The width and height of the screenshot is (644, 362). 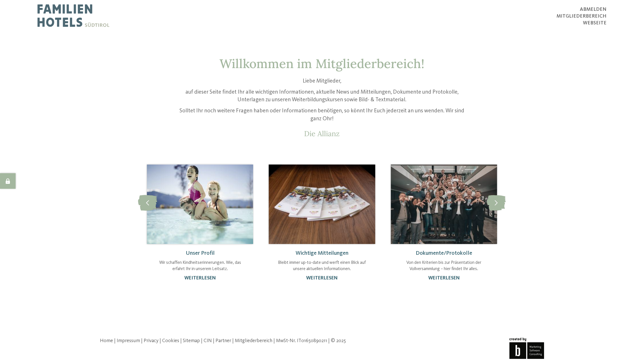 What do you see at coordinates (171, 341) in the screenshot?
I see `a: Cookies` at bounding box center [171, 341].